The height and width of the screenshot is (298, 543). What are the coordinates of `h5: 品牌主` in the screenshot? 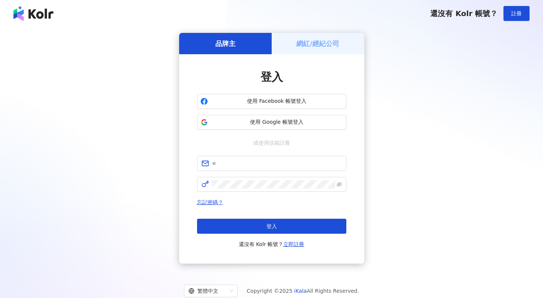 It's located at (226, 43).